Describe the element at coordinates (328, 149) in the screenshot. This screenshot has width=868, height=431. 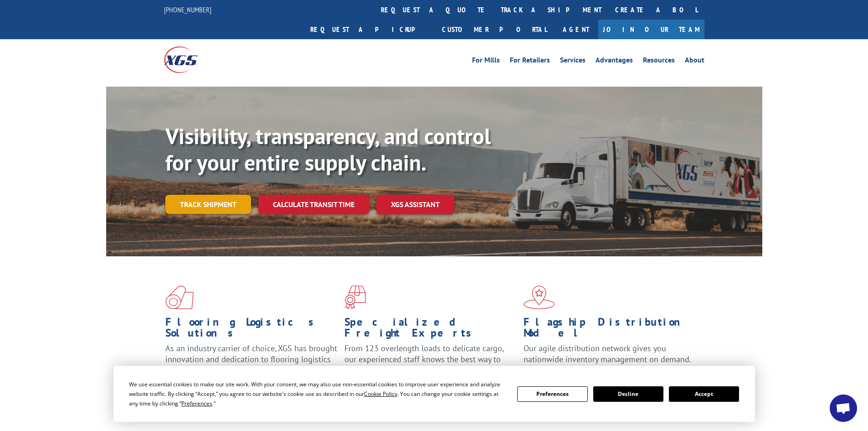
I see `b: Visibility, transparency, and control for your entire supply chain.` at that location.